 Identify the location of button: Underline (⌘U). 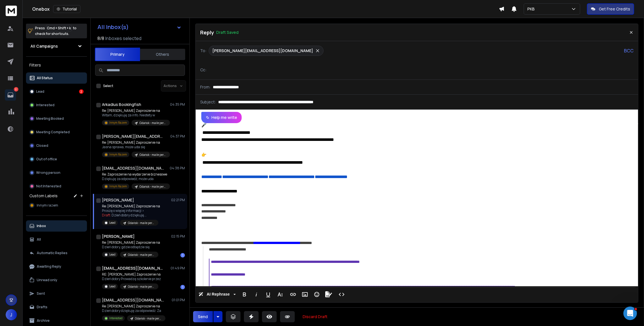
(269, 295).